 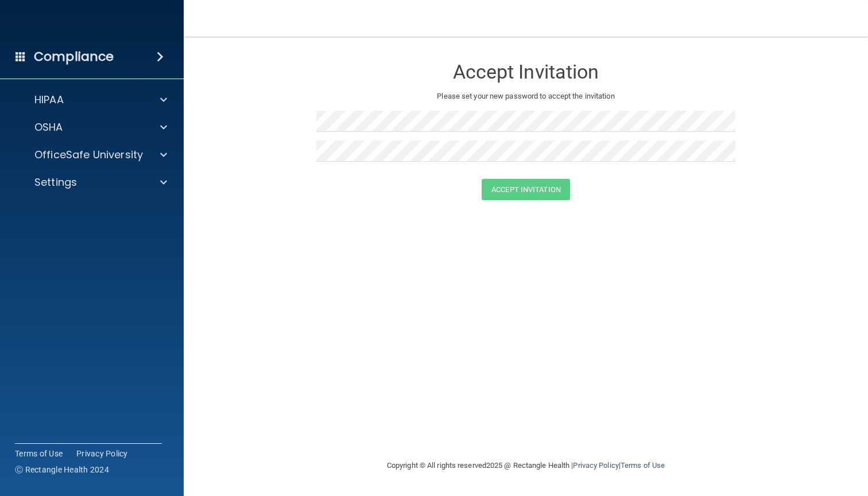 What do you see at coordinates (90, 182) in the screenshot?
I see `a: Settings` at bounding box center [90, 182].